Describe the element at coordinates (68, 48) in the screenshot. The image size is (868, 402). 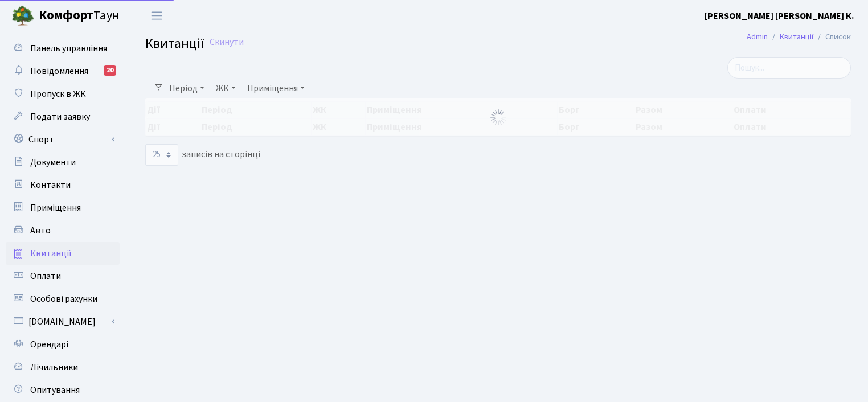
I see `span: Панель управління` at that location.